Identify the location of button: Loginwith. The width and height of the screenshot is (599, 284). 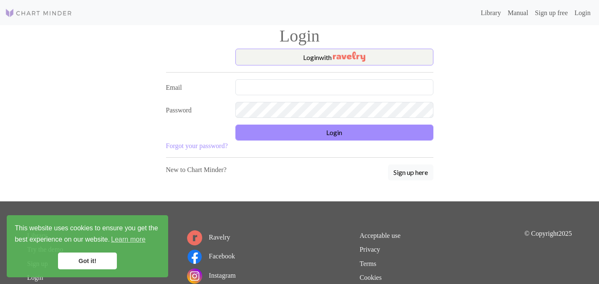
(334, 57).